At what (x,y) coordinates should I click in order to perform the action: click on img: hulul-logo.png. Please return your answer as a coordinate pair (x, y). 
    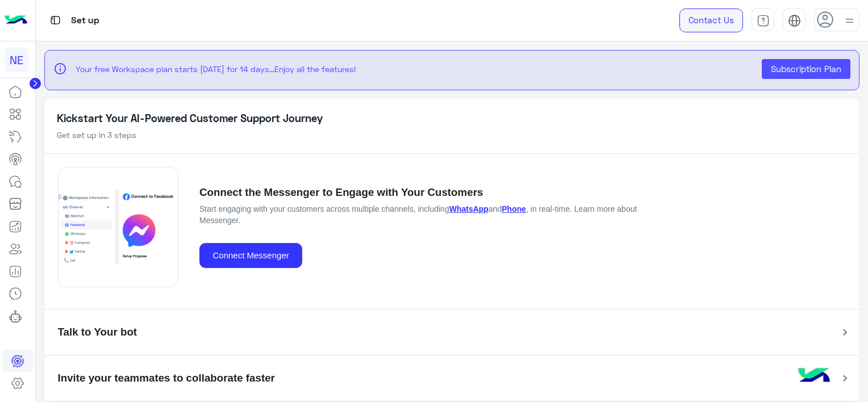
    Looking at the image, I should click on (814, 376).